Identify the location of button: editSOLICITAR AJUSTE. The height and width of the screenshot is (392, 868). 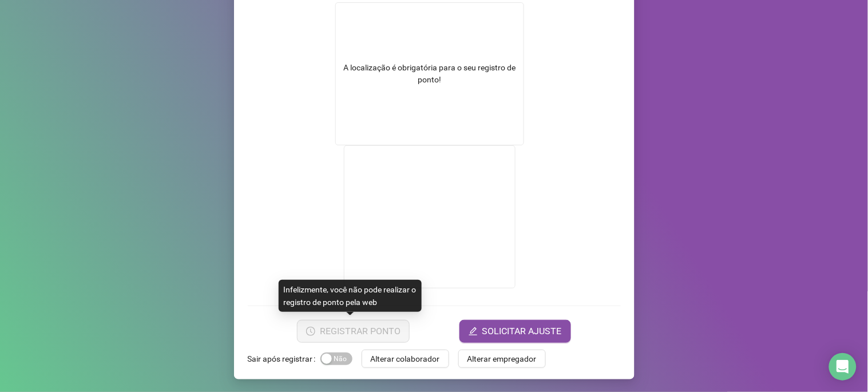
(515, 331).